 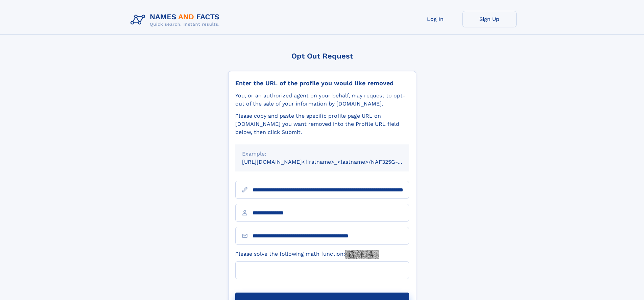 What do you see at coordinates (435, 19) in the screenshot?
I see `a: Log In` at bounding box center [435, 19].